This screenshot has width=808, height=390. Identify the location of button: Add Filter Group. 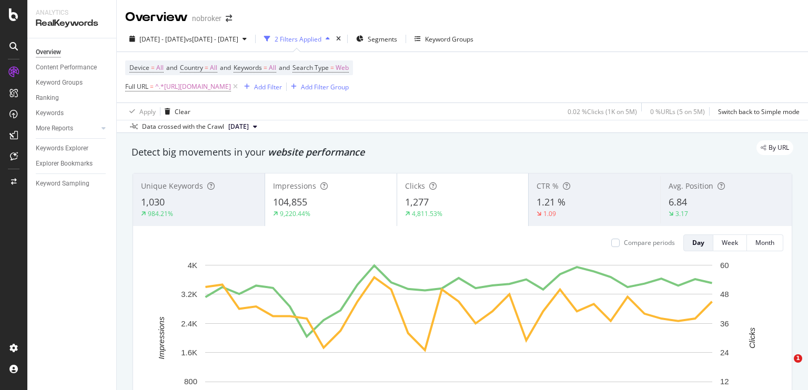
(318, 87).